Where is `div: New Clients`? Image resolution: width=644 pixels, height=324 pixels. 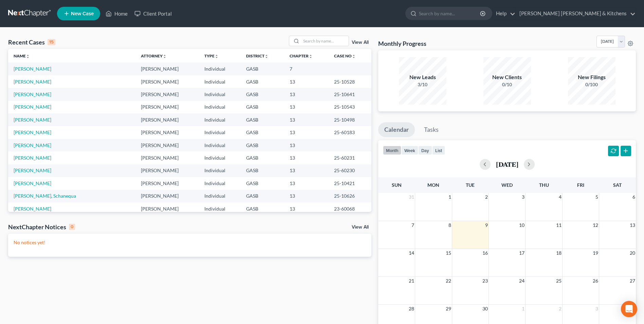
div: New Clients is located at coordinates (507, 77).